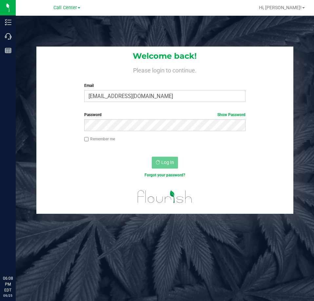  Describe the element at coordinates (165, 86) in the screenshot. I see `label: Email` at that location.